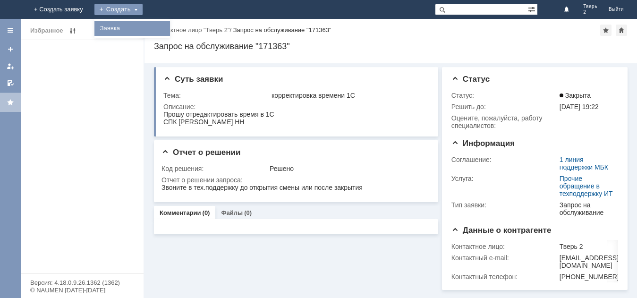 Image resolution: width=637 pixels, height=298 pixels. Describe the element at coordinates (180, 212) in the screenshot. I see `a: Комментарии` at that location.